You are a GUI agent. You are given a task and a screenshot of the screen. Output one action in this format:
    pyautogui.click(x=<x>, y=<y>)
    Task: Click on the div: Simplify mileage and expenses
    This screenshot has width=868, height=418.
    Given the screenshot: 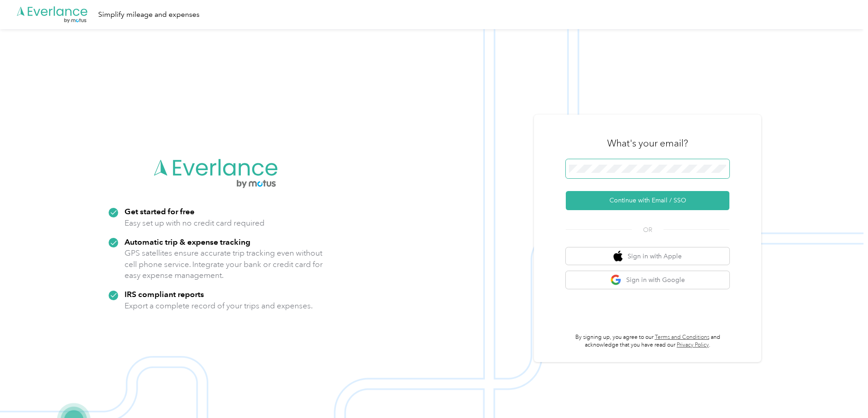 What is the action you would take?
    pyautogui.click(x=149, y=15)
    